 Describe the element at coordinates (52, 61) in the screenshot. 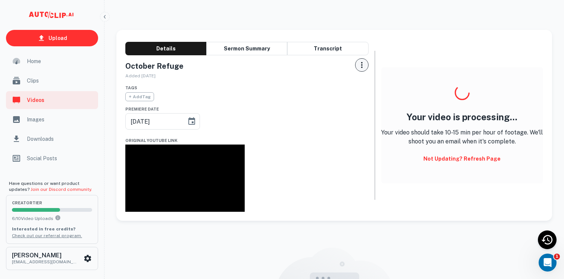

I see `a: Home` at that location.